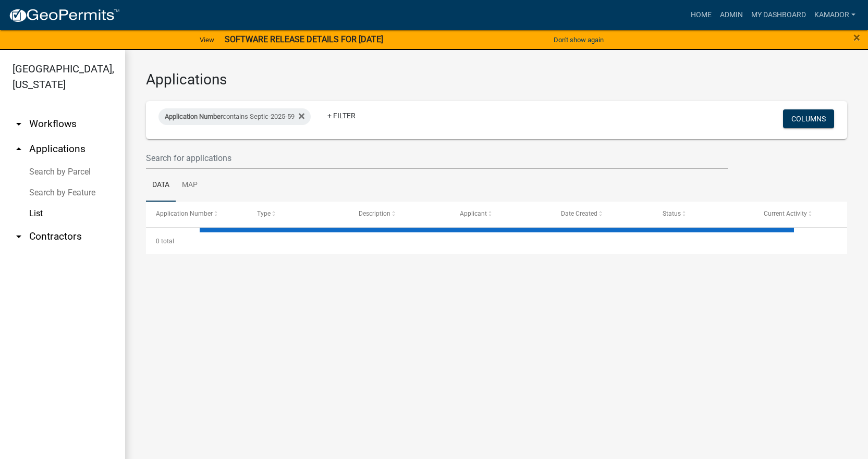 This screenshot has height=459, width=868. I want to click on datatable-header-cell: Application Number, so click(197, 215).